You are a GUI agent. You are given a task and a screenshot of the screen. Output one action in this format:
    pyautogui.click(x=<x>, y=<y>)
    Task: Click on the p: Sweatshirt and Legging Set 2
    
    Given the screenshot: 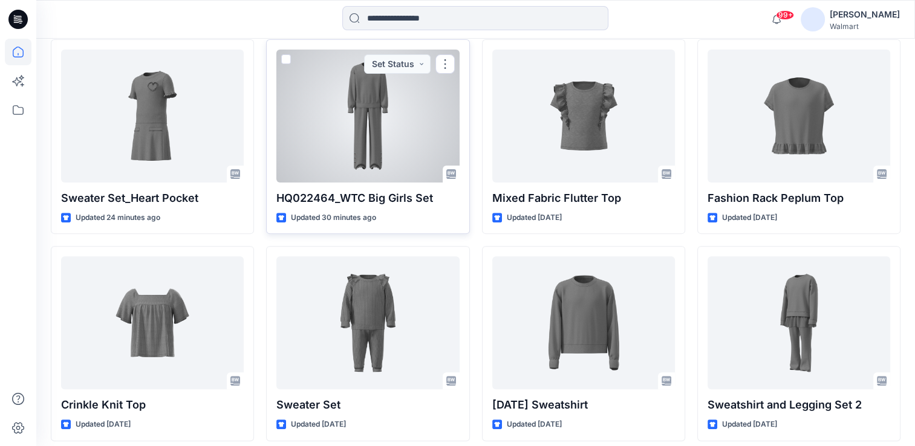 What is the action you would take?
    pyautogui.click(x=799, y=405)
    